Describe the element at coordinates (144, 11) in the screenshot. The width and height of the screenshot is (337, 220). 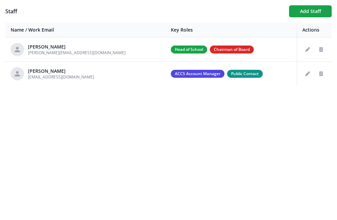
I see `h1: Staff` at that location.